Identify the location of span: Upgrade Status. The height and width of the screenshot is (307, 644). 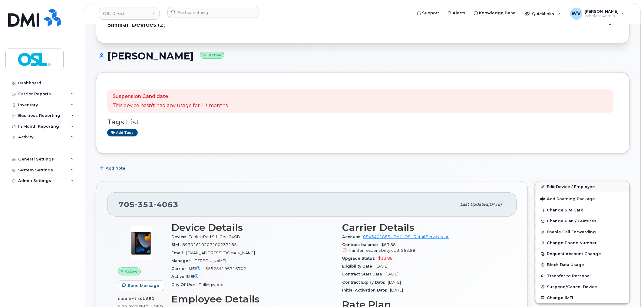
(360, 258).